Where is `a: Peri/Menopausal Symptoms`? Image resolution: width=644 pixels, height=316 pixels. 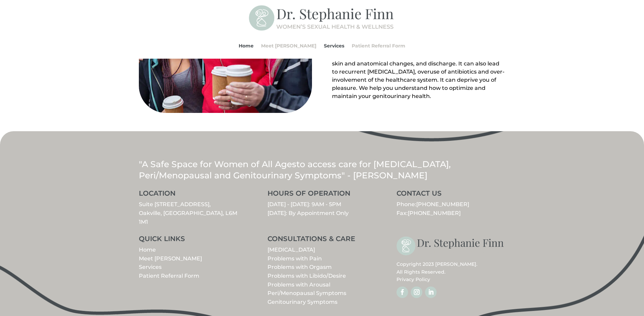 a: Peri/Menopausal Symptoms is located at coordinates (307, 293).